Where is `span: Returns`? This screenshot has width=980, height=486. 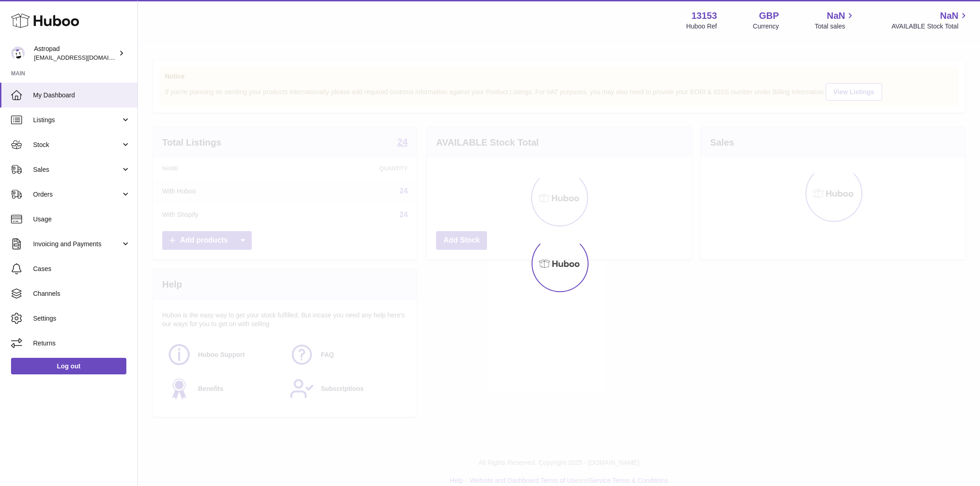
span: Returns is located at coordinates (82, 343).